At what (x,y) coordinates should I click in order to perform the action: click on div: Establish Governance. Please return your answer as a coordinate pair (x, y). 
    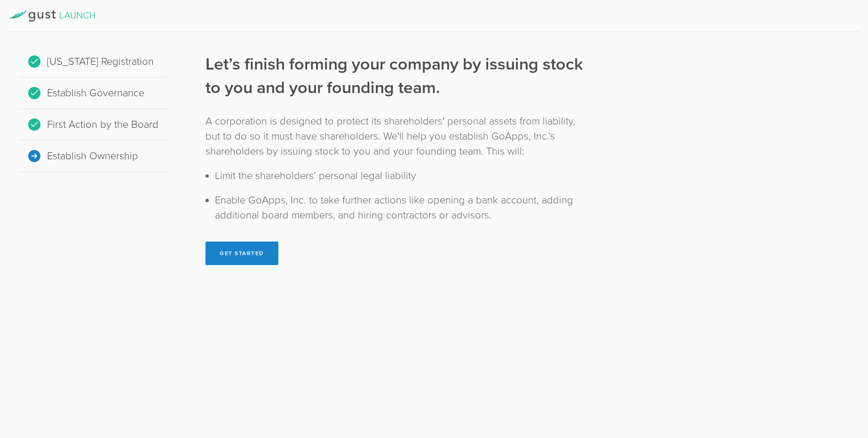
    Looking at the image, I should click on (93, 93).